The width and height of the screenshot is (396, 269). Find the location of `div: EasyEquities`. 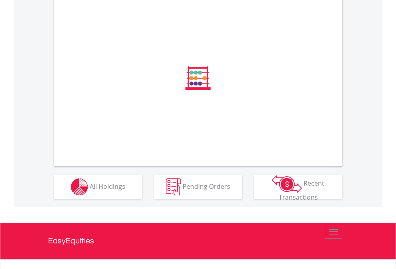

div: EasyEquities is located at coordinates (198, 241).